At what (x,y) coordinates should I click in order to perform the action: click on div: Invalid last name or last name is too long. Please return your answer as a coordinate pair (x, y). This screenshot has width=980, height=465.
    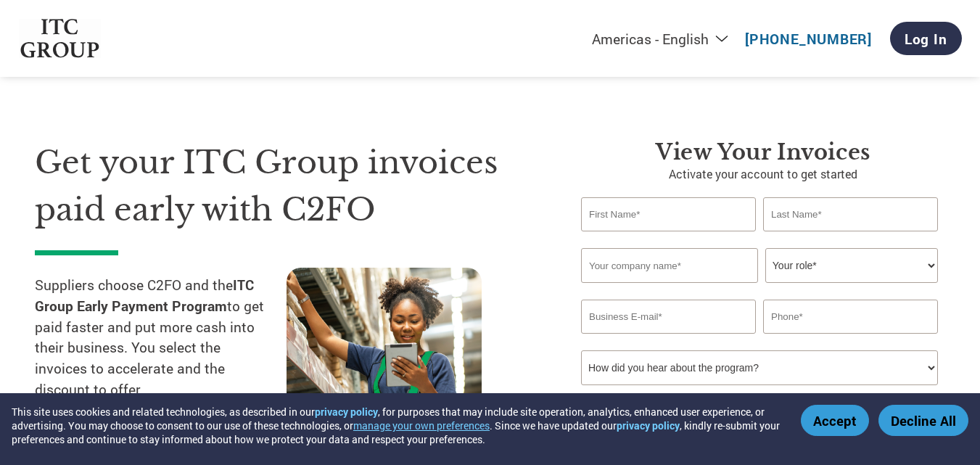
    Looking at the image, I should click on (850, 238).